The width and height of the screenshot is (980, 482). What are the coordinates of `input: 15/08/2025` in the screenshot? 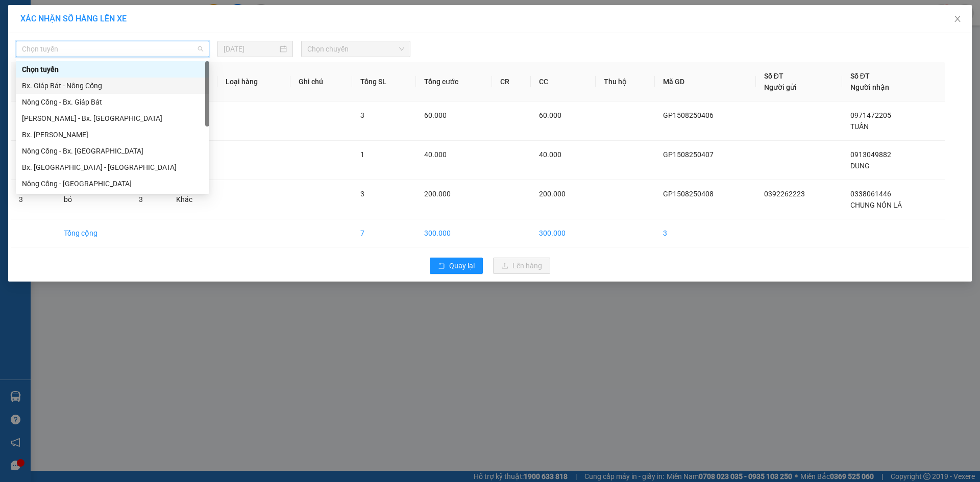 It's located at (251, 49).